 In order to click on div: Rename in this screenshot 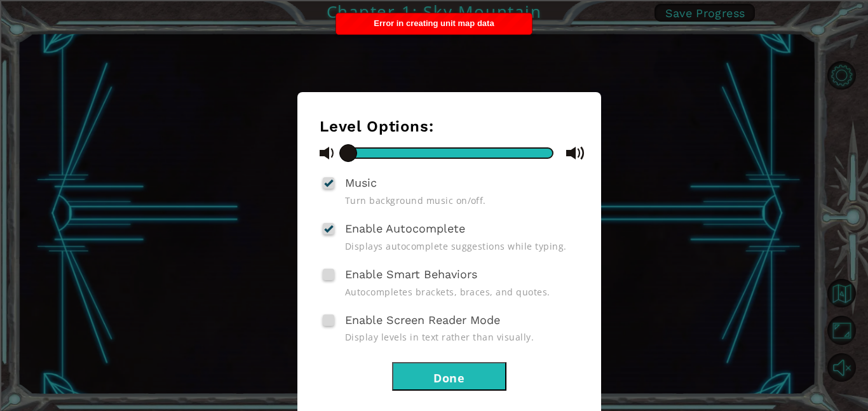, I will do `click(434, 80)`.